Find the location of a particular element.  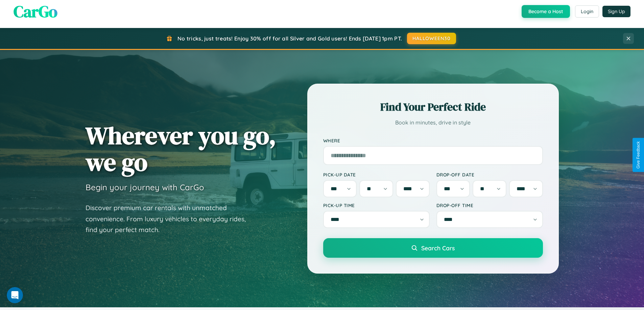

span: Search Cars is located at coordinates (437, 248).